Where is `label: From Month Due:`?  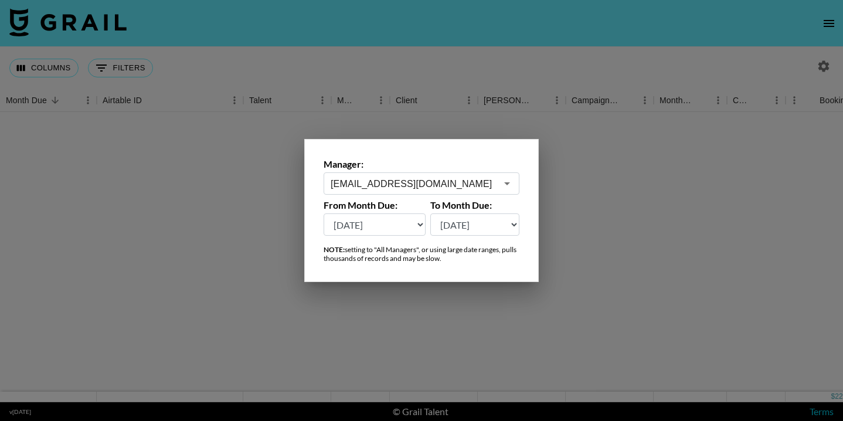
label: From Month Due: is located at coordinates (375, 205).